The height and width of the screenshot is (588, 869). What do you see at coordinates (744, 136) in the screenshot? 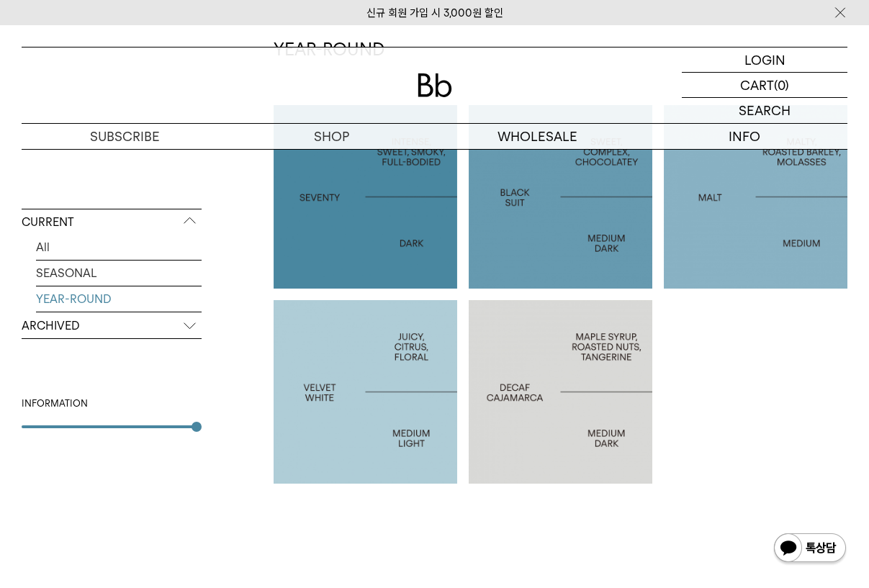
I see `p: INFO` at bounding box center [744, 136].